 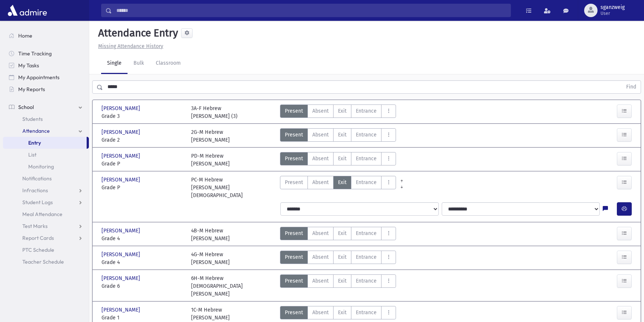 What do you see at coordinates (38, 238) in the screenshot?
I see `span: Report Cards` at bounding box center [38, 238].